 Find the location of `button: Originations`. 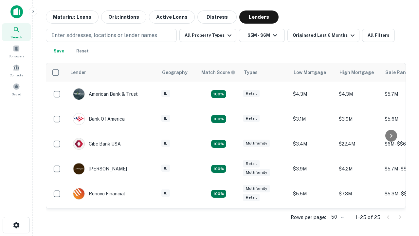

button: Originations is located at coordinates (124, 17).